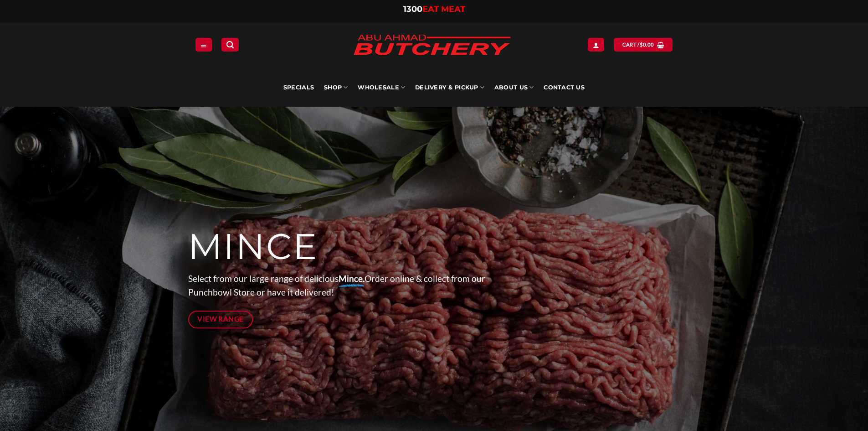 Image resolution: width=868 pixels, height=431 pixels. What do you see at coordinates (298, 87) in the screenshot?
I see `a: Specials` at bounding box center [298, 87].